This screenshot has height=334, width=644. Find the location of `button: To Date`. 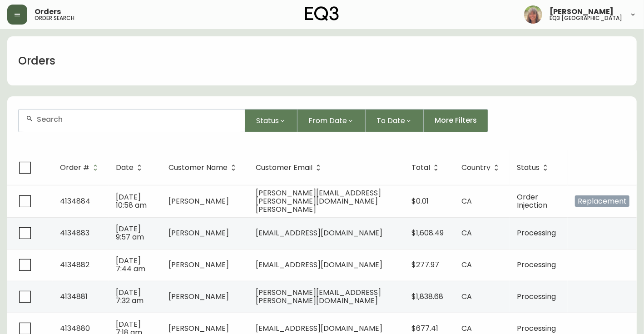

button: To Date is located at coordinates (395, 120).